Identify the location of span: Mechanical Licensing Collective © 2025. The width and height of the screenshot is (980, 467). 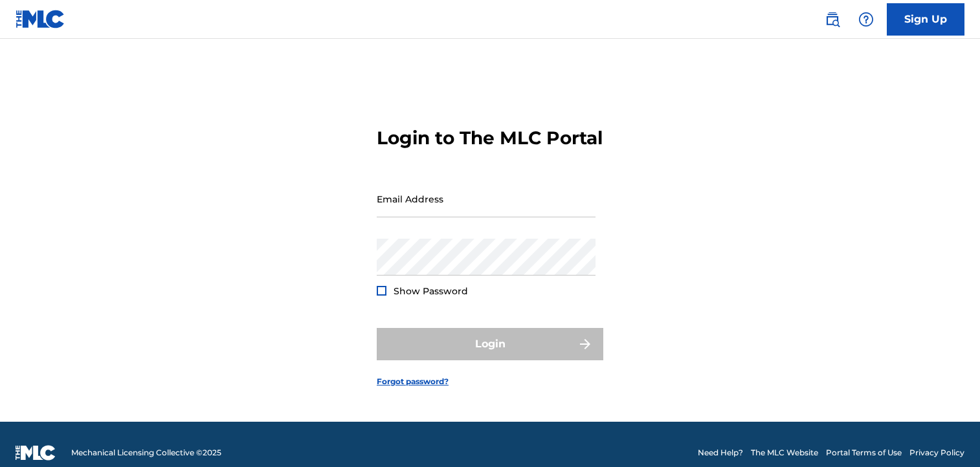
(146, 453).